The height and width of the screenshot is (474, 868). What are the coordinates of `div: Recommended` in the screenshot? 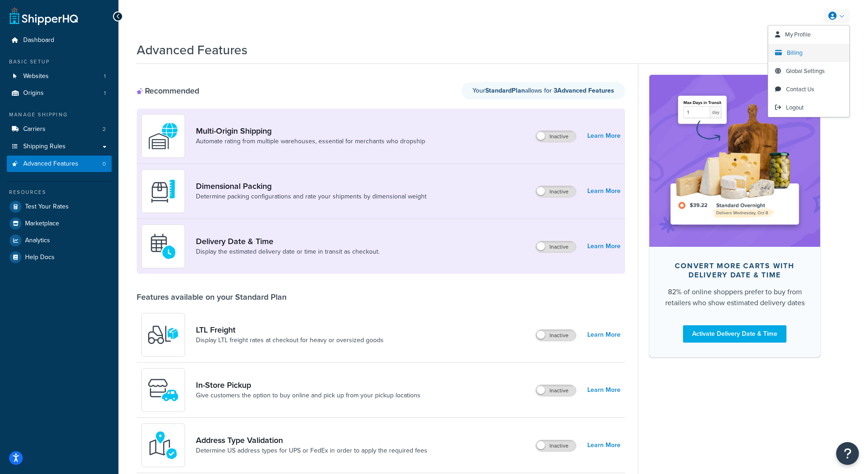 It's located at (168, 91).